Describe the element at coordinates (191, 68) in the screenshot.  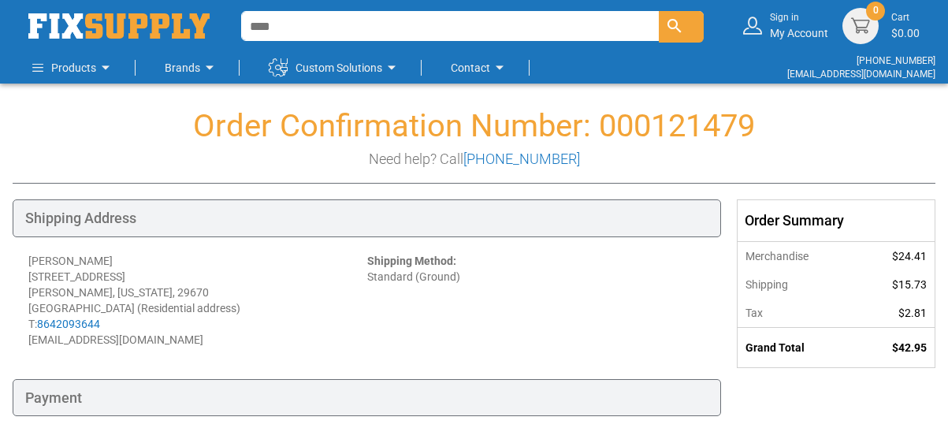
I see `a: Brands` at that location.